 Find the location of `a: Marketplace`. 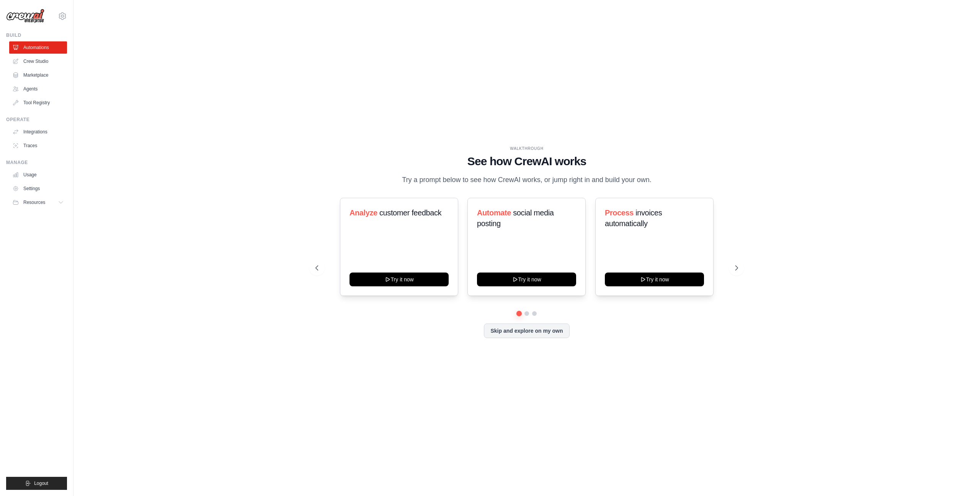

a: Marketplace is located at coordinates (38, 75).